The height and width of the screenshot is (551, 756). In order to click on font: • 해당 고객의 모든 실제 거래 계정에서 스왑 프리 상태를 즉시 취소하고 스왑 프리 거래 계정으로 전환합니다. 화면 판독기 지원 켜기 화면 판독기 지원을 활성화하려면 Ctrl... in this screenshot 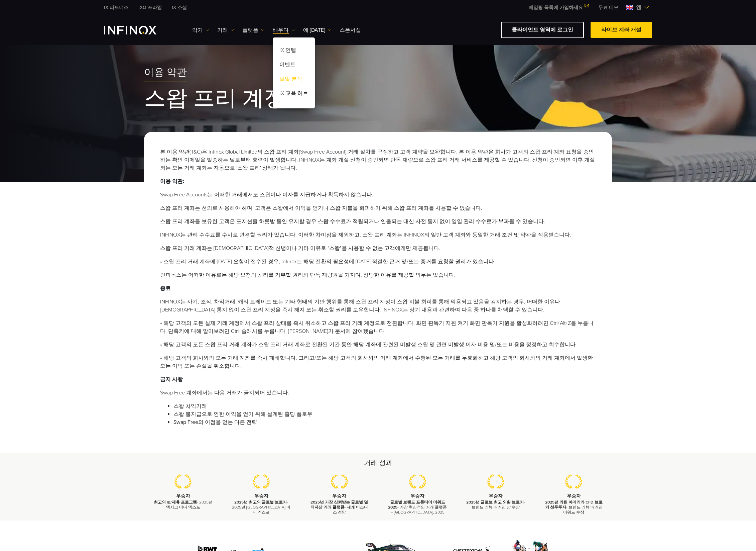, I will do `click(377, 327)`.